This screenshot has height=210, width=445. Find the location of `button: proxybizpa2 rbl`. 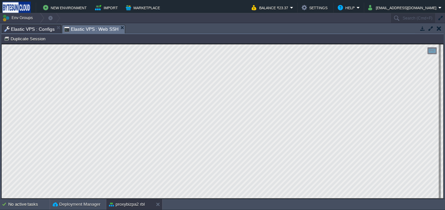

button: proxybizpa2 rbl is located at coordinates (127, 204).